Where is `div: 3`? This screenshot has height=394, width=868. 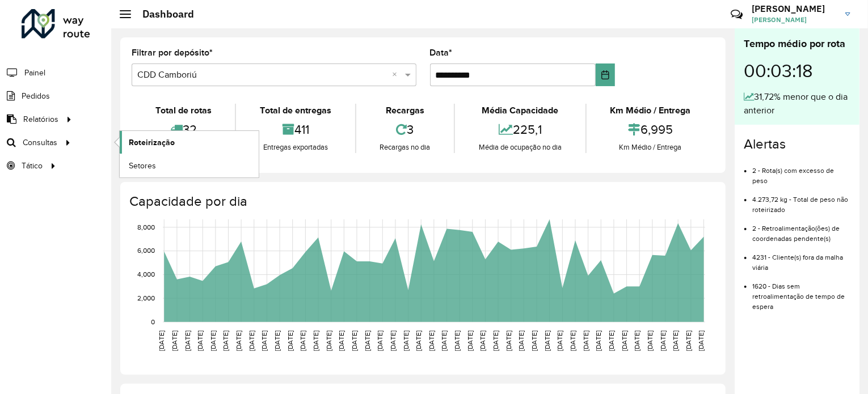
div: 3 is located at coordinates (405, 129).